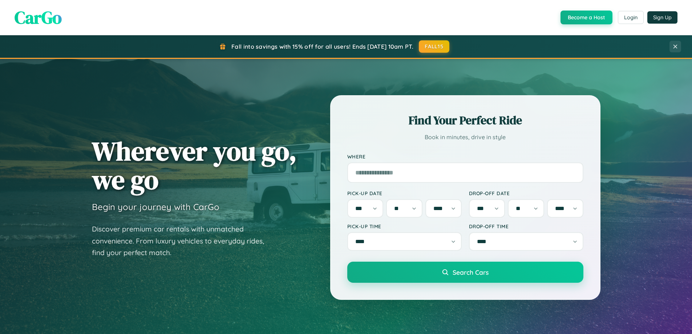  I want to click on label: Drop-off Time, so click(526, 226).